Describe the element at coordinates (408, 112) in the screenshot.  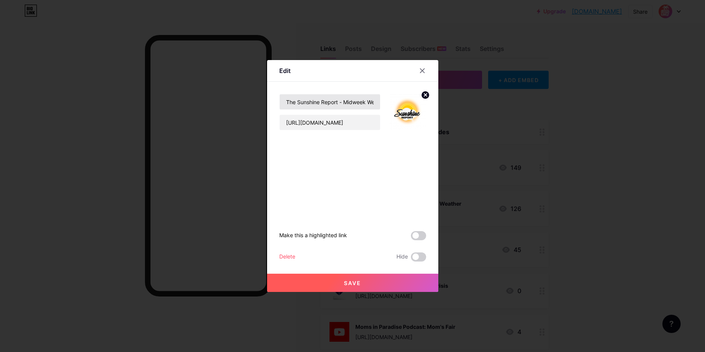
I see `img: link_thumbnail` at that location.